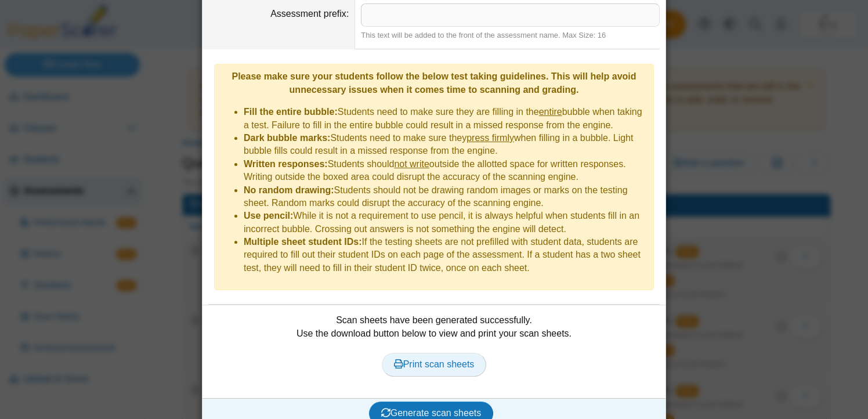 The image size is (868, 419). I want to click on b: Fill the entire bubble:, so click(291, 112).